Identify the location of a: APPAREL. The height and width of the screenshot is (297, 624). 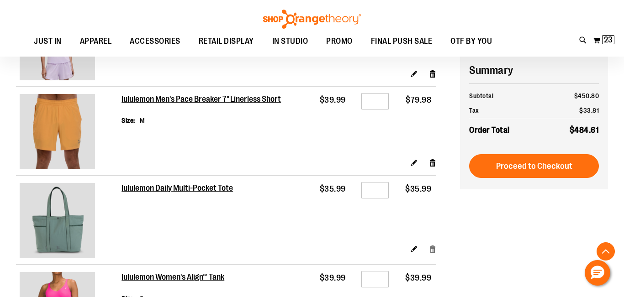
(96, 42).